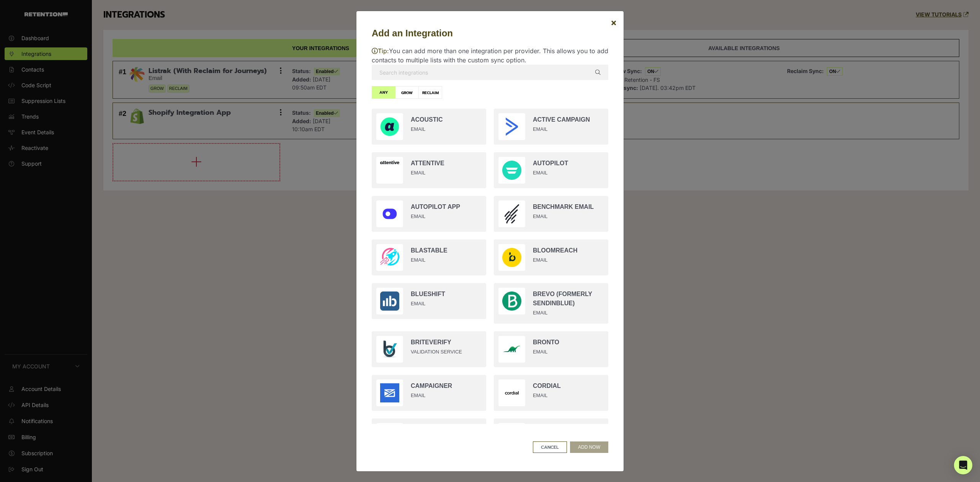  Describe the element at coordinates (383, 92) in the screenshot. I see `label: ANY` at that location.